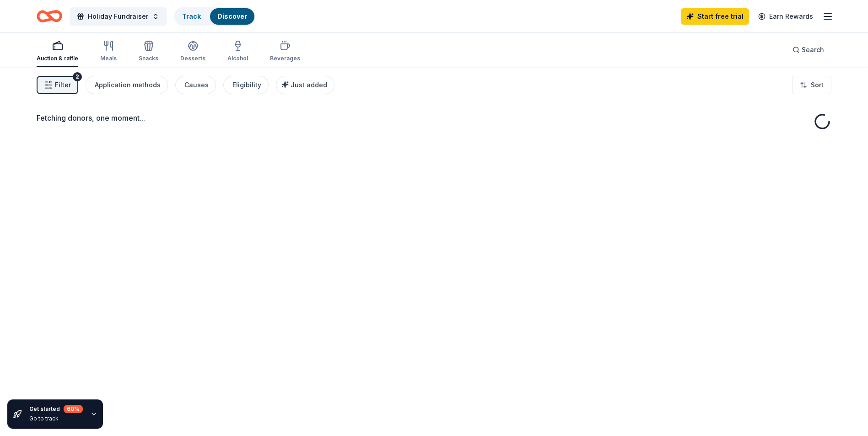  I want to click on button: Causes, so click(195, 85).